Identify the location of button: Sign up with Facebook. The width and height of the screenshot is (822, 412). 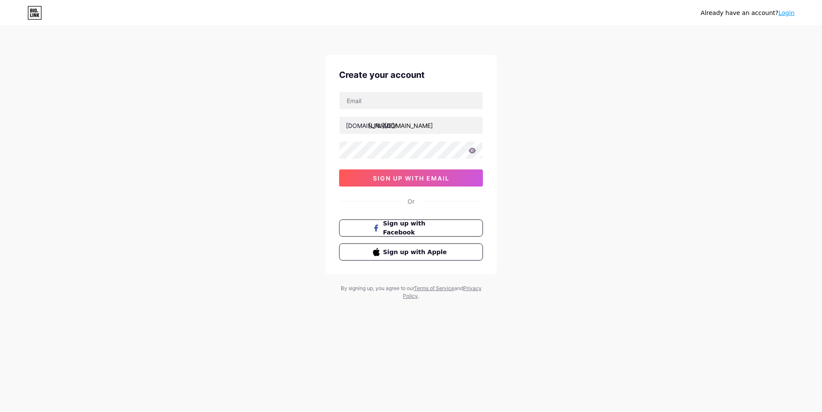
(411, 228).